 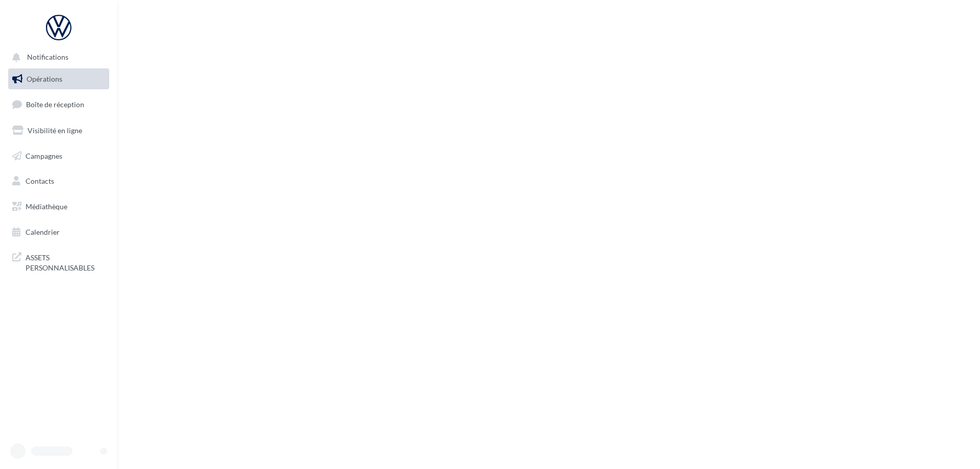 What do you see at coordinates (59, 104) in the screenshot?
I see `a: Boîte de réception` at bounding box center [59, 104].